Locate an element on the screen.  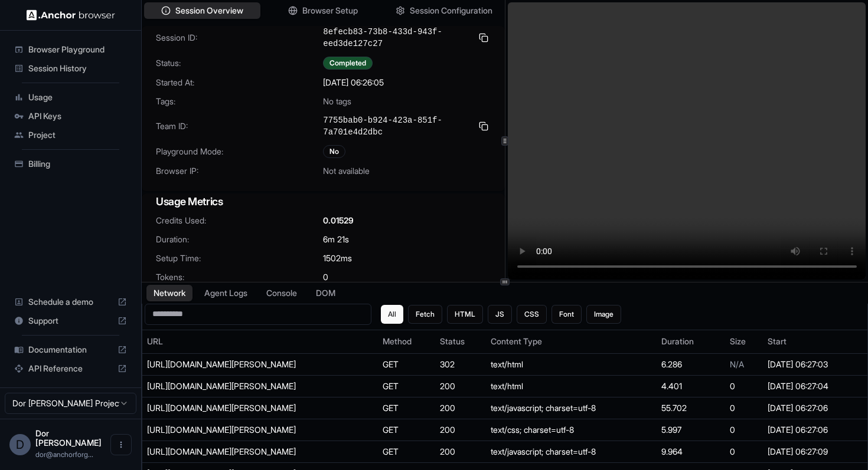
div: Status is located at coordinates (461, 342).